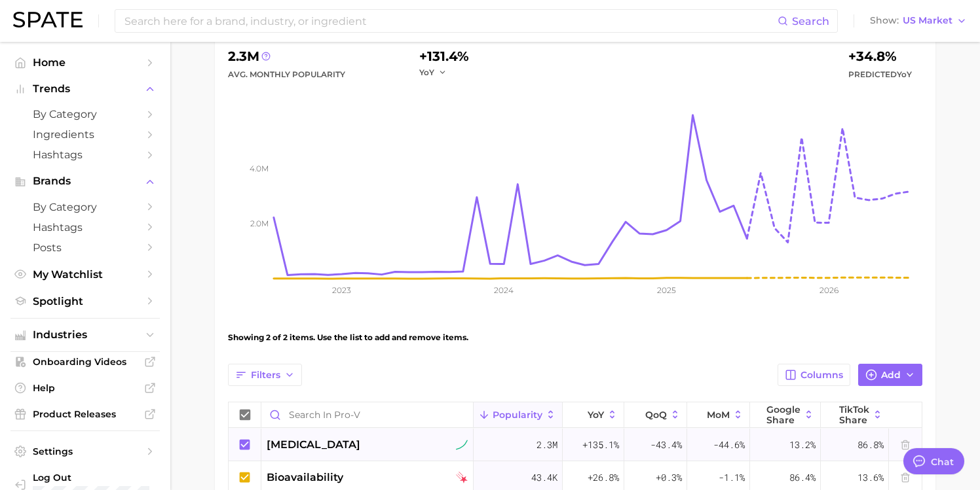 The height and width of the screenshot is (490, 980). What do you see at coordinates (603, 477) in the screenshot?
I see `span: +26.8%` at bounding box center [603, 477].